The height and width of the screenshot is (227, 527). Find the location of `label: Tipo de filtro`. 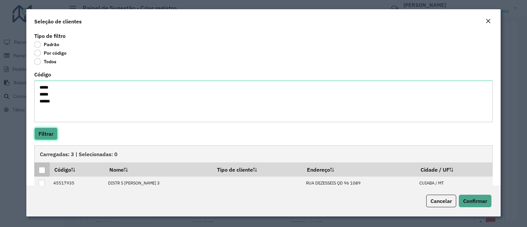

label: Tipo de filtro is located at coordinates (50, 36).